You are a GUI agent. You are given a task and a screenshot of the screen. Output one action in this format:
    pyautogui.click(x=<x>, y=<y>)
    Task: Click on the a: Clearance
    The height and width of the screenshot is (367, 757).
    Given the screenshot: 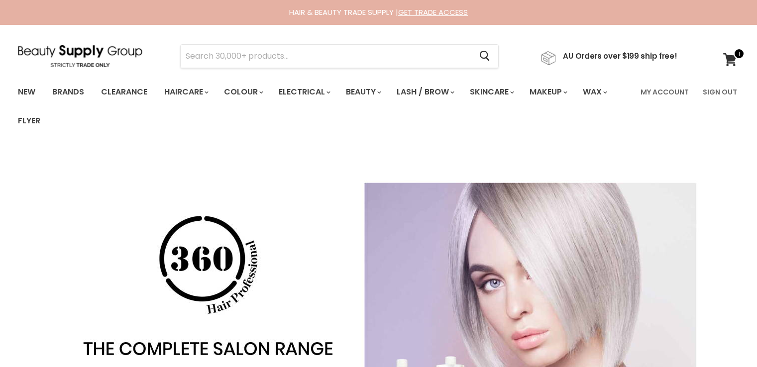 What is the action you would take?
    pyautogui.click(x=124, y=92)
    